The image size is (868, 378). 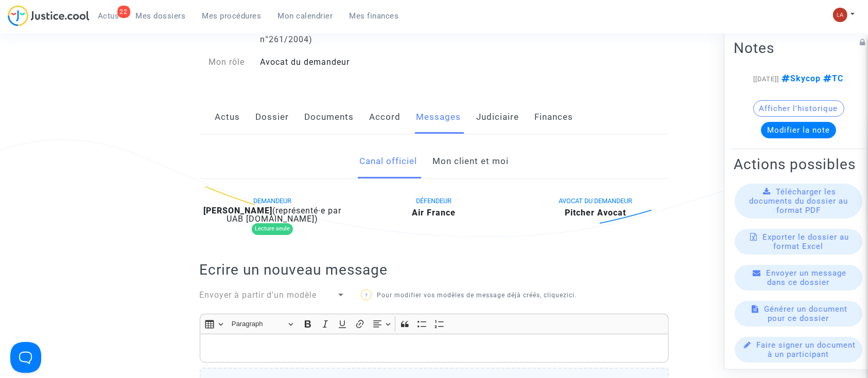 What do you see at coordinates (554, 117) in the screenshot?
I see `a: Finances` at bounding box center [554, 117].